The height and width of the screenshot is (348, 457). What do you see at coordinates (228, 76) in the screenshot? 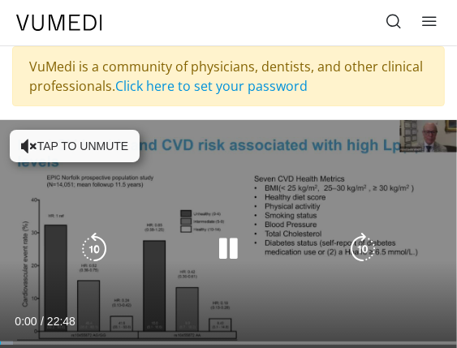
I see `div: VuMedi is a community of physicians, dentists, and other clinical professionals.` at bounding box center [228, 76].